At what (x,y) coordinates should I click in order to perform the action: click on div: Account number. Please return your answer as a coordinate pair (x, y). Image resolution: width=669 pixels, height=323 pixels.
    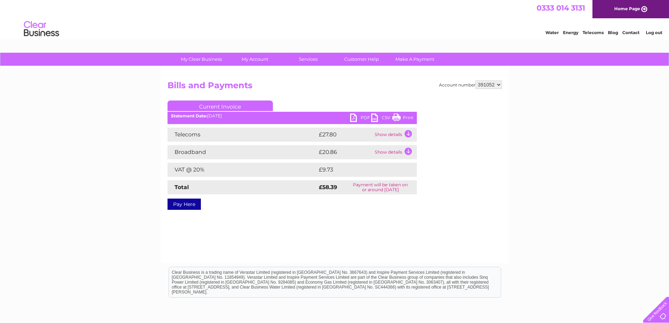
    Looking at the image, I should click on (470, 85).